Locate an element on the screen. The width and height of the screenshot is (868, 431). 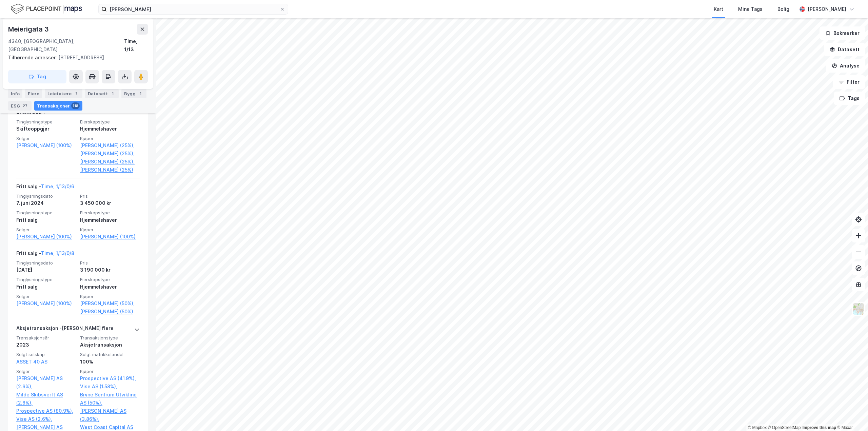
div: Leietakere is located at coordinates (64, 94).